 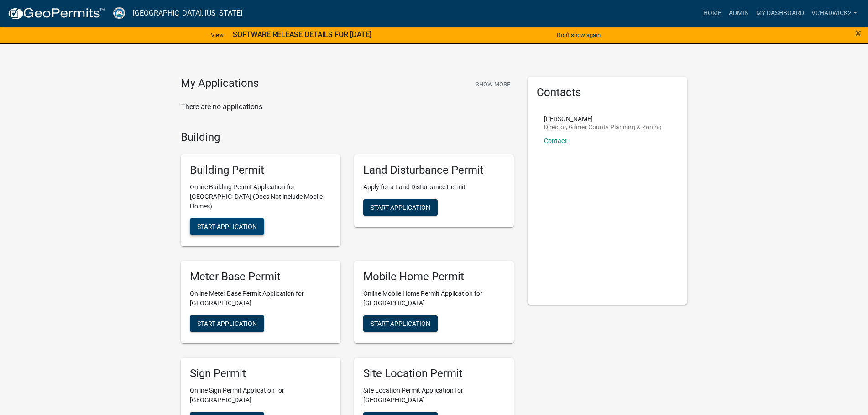 I want to click on h4: My Applications, so click(x=220, y=84).